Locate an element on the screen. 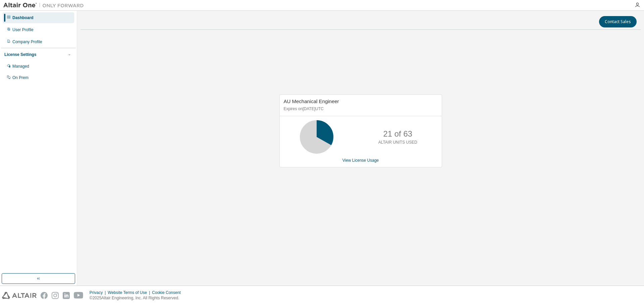 This screenshot has height=305, width=644. p: © 2025 Altair Engineering, Inc. All Rights Reserved. is located at coordinates (137, 298).